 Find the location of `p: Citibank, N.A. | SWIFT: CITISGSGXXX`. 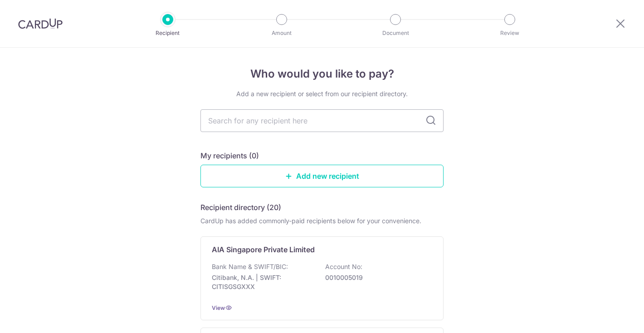

p: Citibank, N.A. | SWIFT: CITISGSGXXX is located at coordinates (263, 282).